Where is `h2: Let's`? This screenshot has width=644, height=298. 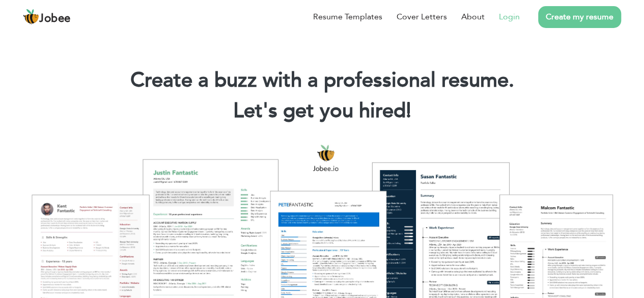
h2: Let's is located at coordinates (322, 111).